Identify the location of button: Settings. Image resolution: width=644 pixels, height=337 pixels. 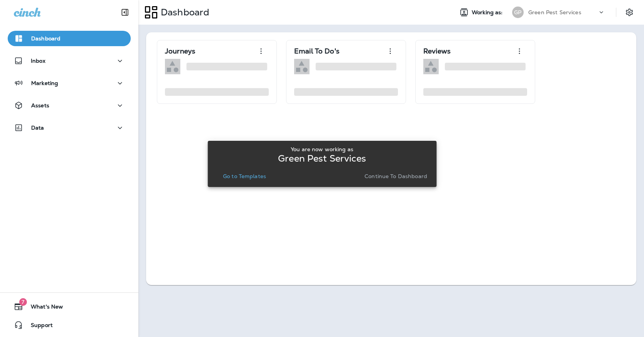
(629, 12).